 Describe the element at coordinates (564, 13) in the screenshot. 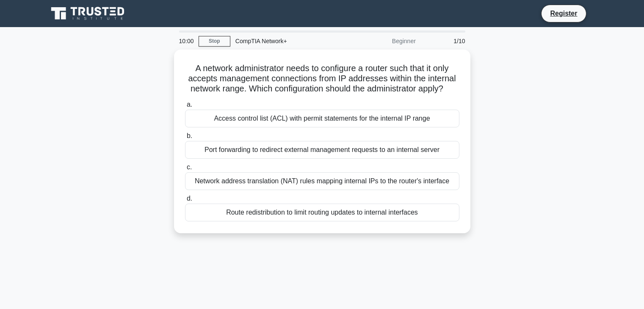

I see `a: Register` at that location.